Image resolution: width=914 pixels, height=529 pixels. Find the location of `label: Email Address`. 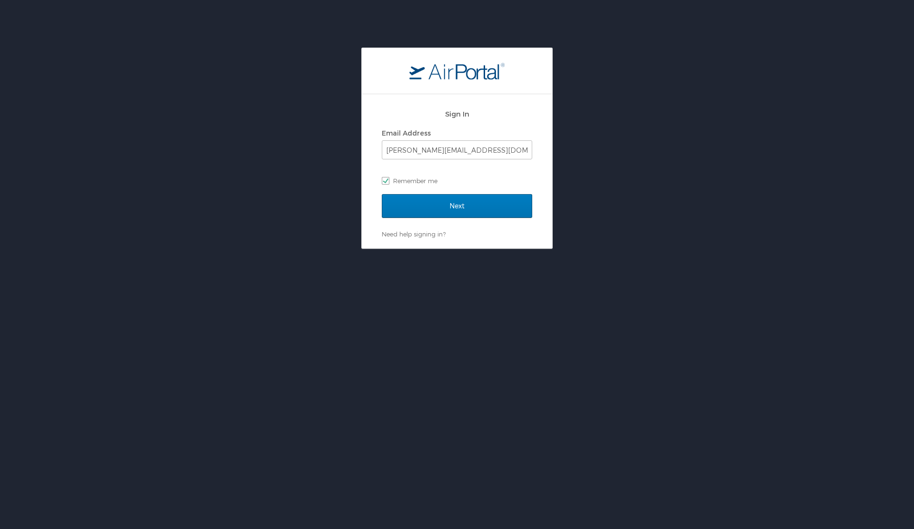

label: Email Address is located at coordinates (406, 133).